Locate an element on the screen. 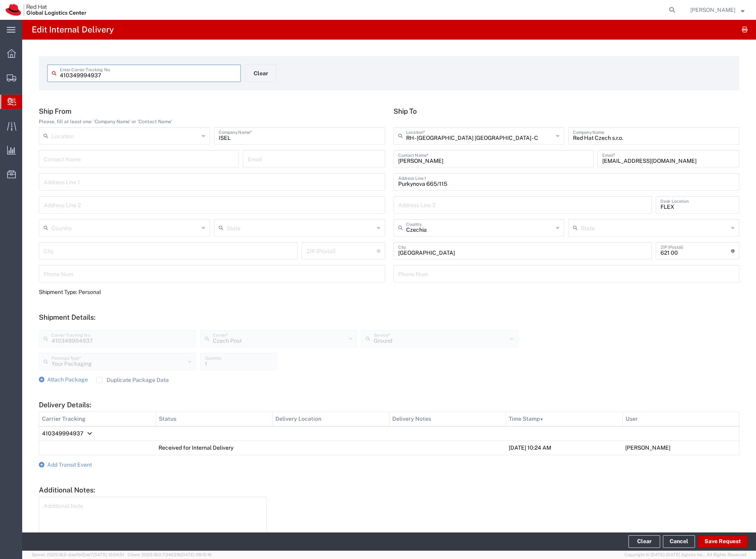 Image resolution: width=756 pixels, height=559 pixels. span: Server: 2025.18.0-daa1fe12ee7 is located at coordinates (78, 555).